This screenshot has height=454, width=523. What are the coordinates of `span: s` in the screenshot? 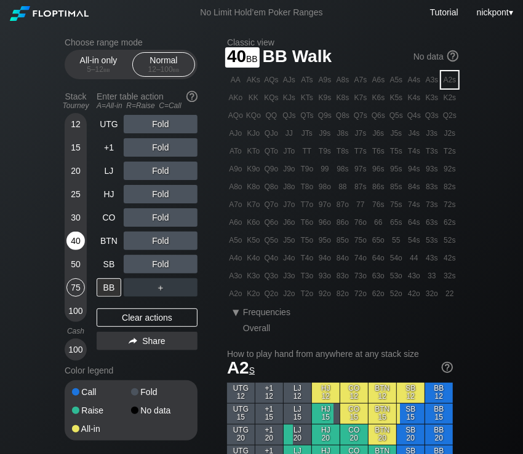 It's located at (252, 370).